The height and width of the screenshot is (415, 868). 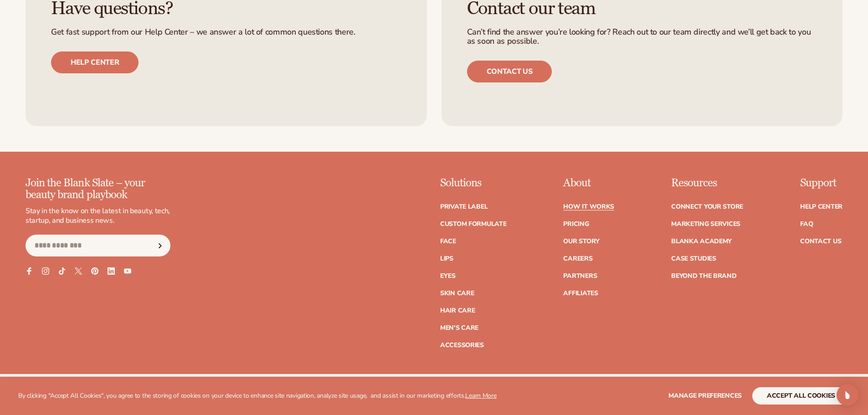 I want to click on p: Stay in the know on the latest in beauty, tech, startup, and business news., so click(x=98, y=216).